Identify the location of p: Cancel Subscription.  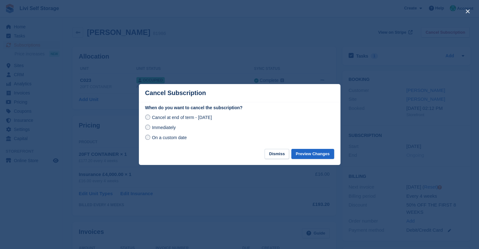
(175, 93).